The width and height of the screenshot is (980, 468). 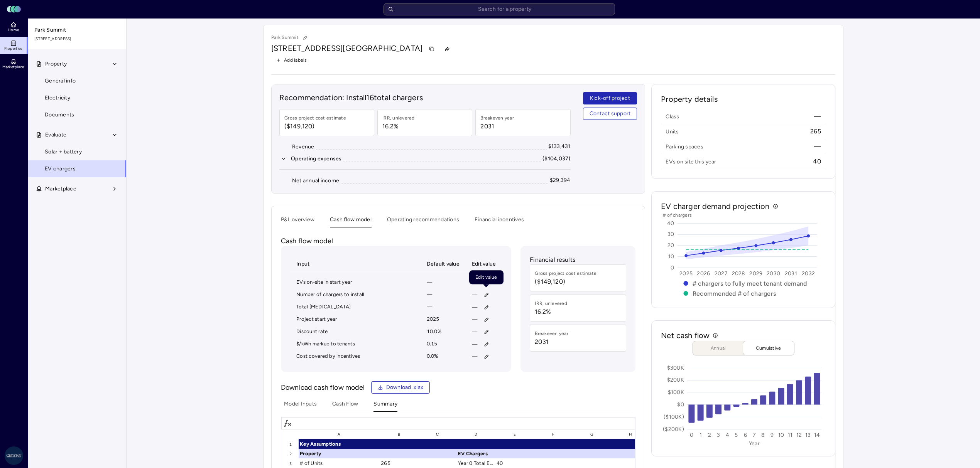 What do you see at coordinates (351, 221) in the screenshot?
I see `button: Cash flow model` at bounding box center [351, 221].